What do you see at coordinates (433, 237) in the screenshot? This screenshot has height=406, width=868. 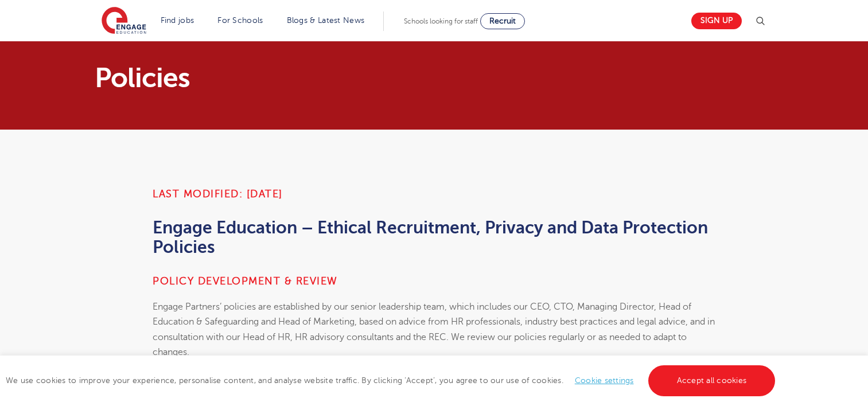 I see `h2: Engage Education – Ethical Recruitment, Privacy and Data Protection Policies` at bounding box center [433, 237].